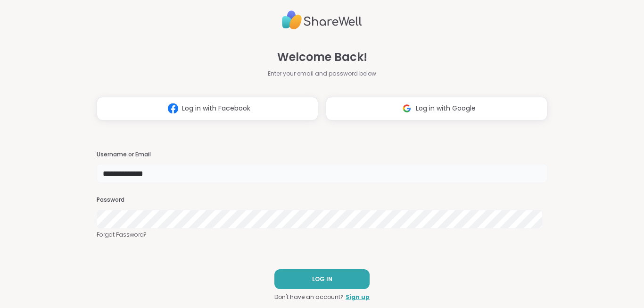  What do you see at coordinates (308, 296) in the screenshot?
I see `span: Don't have an account?` at bounding box center [308, 296].